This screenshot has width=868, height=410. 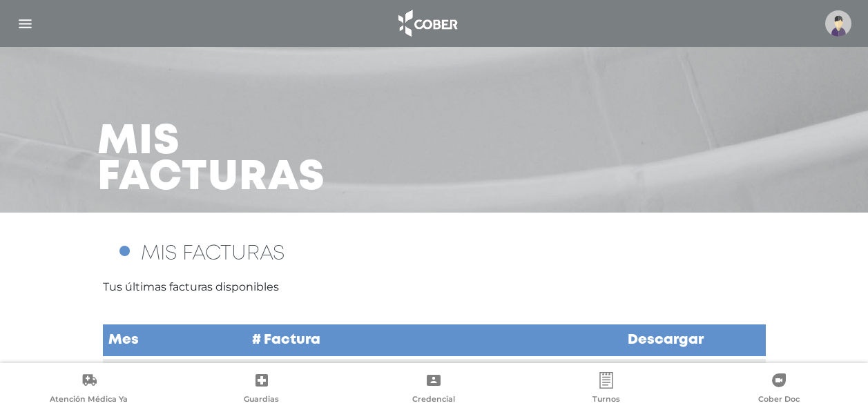 I want to click on td: Descargar, so click(x=665, y=340).